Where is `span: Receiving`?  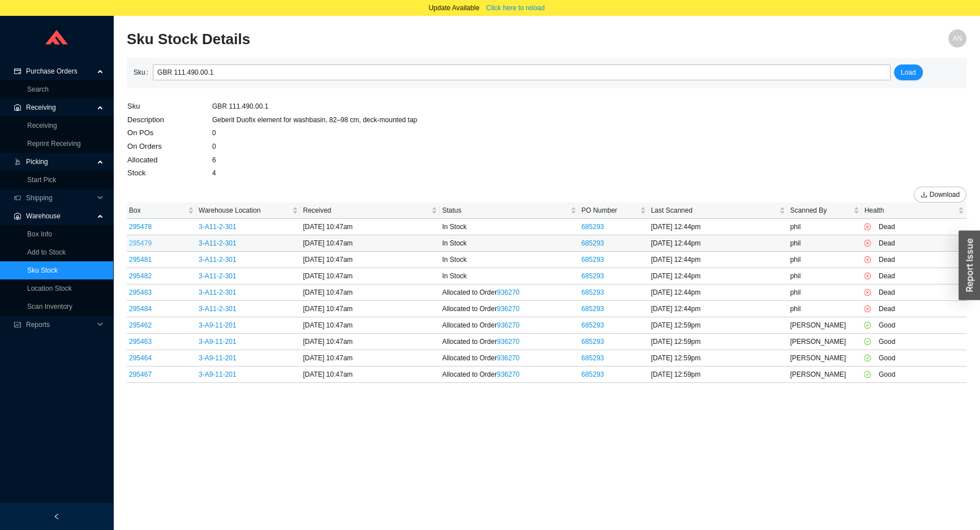
span: Receiving is located at coordinates (60, 108).